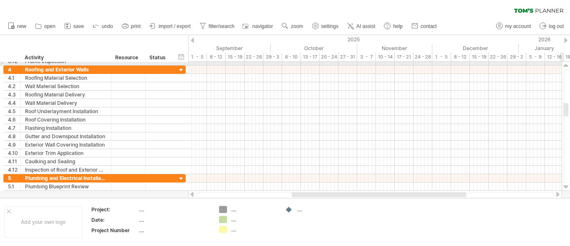 The width and height of the screenshot is (570, 246). I want to click on div: 3 - 7, so click(367, 57).